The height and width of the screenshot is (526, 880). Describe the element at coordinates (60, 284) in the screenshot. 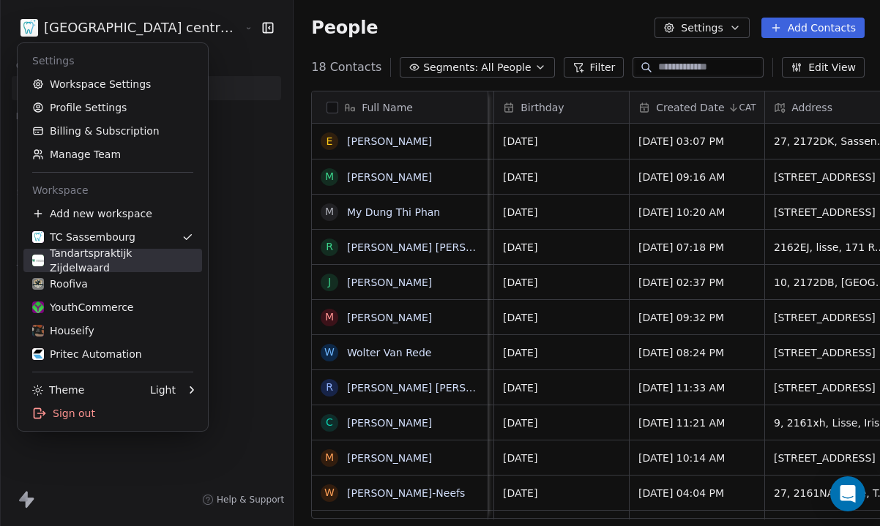

I see `div: Roofiva` at that location.